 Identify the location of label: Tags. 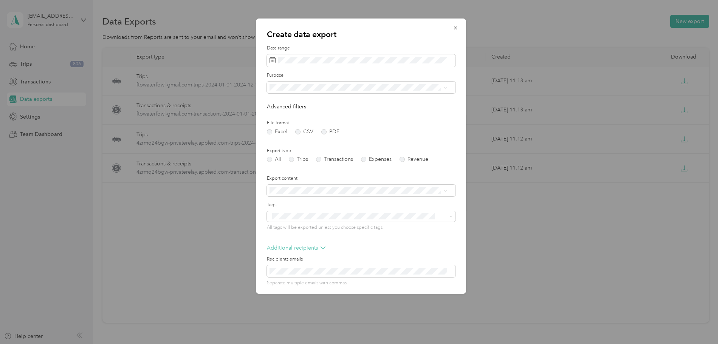
(361, 205).